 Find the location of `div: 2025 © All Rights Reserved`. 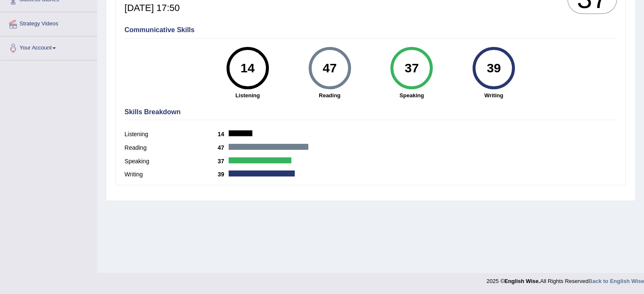

div: 2025 © All Rights Reserved is located at coordinates (565, 279).